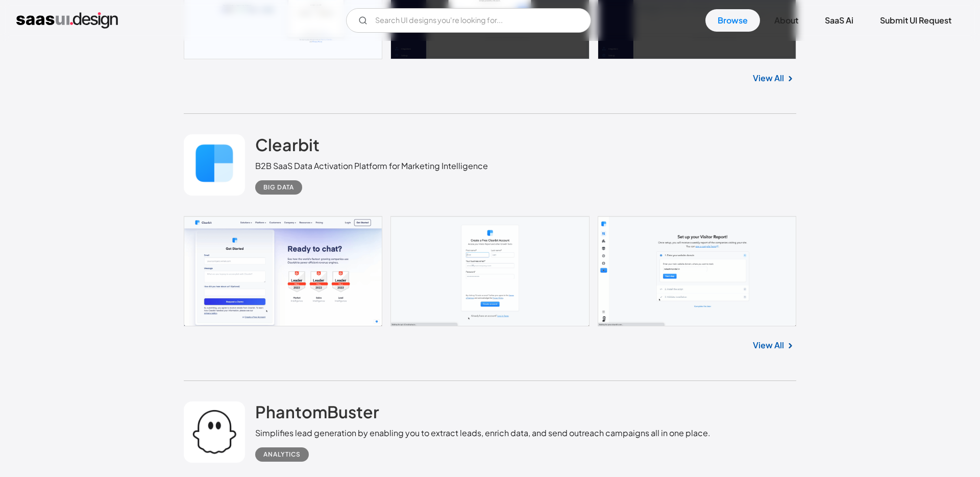 This screenshot has width=980, height=477. Describe the element at coordinates (67, 20) in the screenshot. I see `a: home` at that location.